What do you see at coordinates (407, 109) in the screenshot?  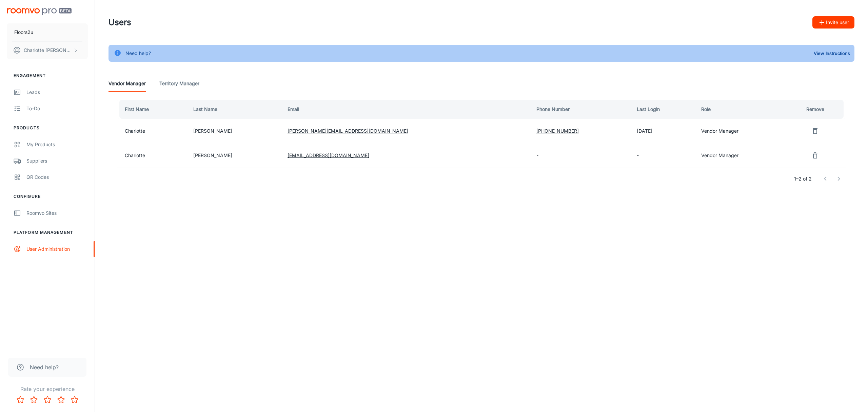 I see `th: Email` at bounding box center [407, 109].